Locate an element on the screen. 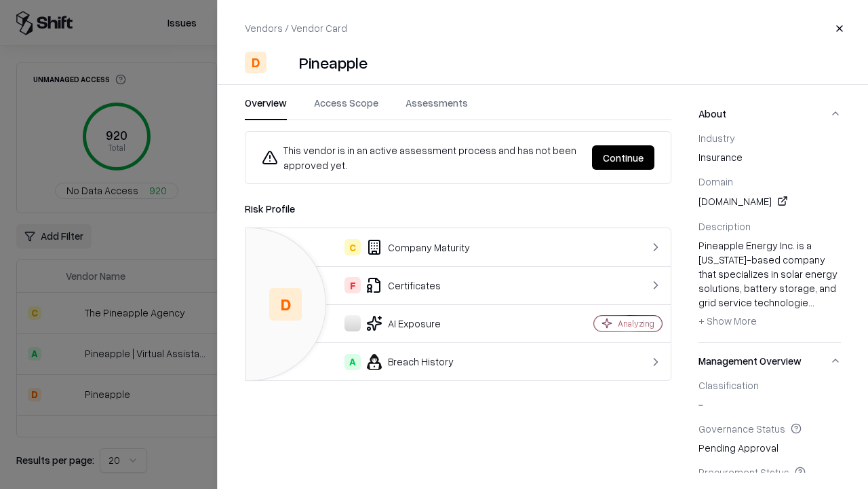  div: This vendor is in an active assessment process and has not been approved yet. is located at coordinates (421, 158).